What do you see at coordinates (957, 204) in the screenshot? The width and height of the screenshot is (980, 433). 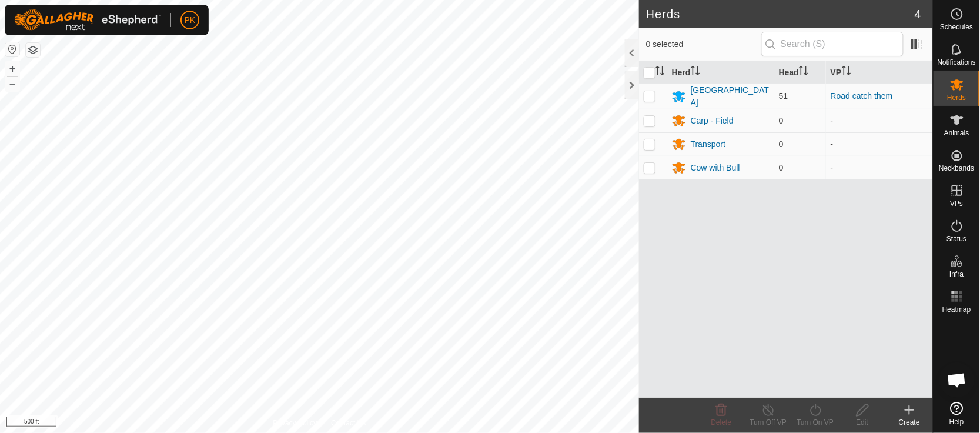 I see `span: VPs` at bounding box center [957, 204].